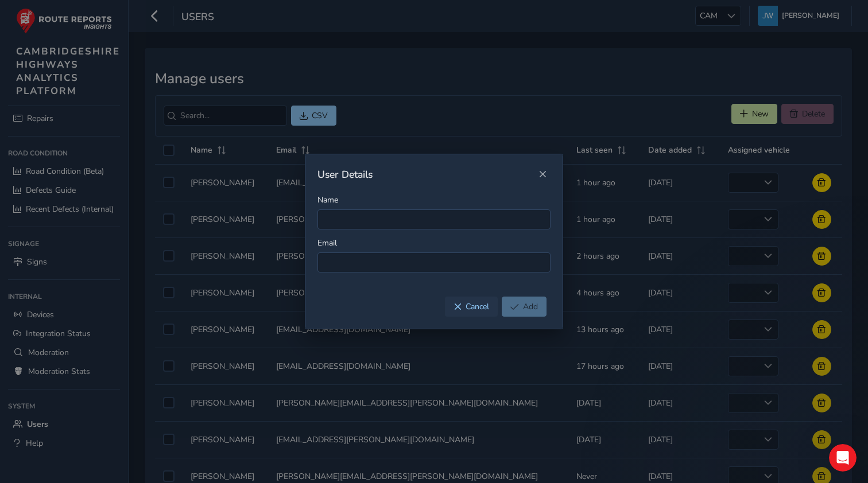 The image size is (868, 483). What do you see at coordinates (542, 174) in the screenshot?
I see `button: Close` at bounding box center [542, 174].